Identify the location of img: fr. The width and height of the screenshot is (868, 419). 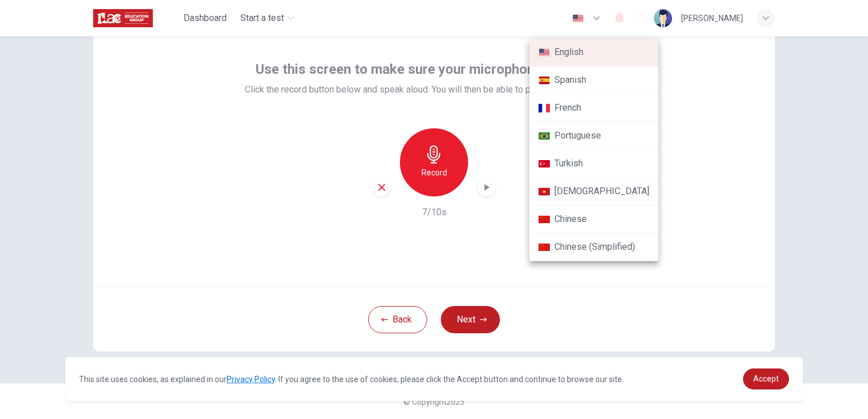
(544, 108).